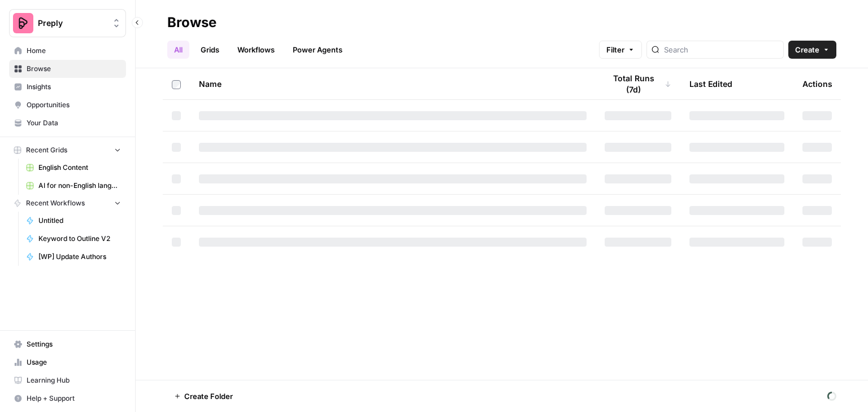 This screenshot has width=868, height=412. I want to click on span: Recent Grids, so click(46, 150).